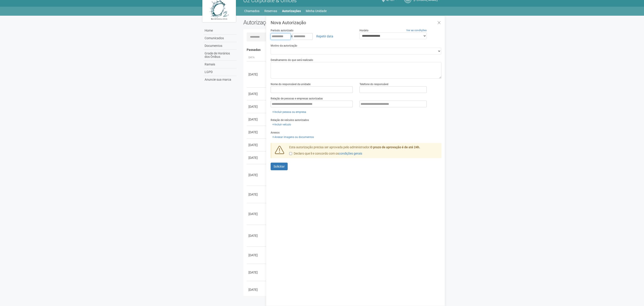  What do you see at coordinates (220, 80) in the screenshot?
I see `a: Anuncie sua marca` at bounding box center [220, 80].